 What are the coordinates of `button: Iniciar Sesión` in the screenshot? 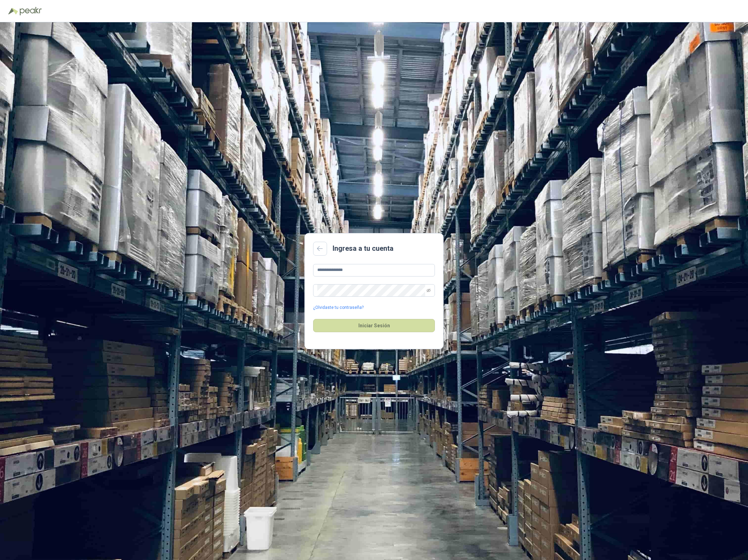 It's located at (374, 326).